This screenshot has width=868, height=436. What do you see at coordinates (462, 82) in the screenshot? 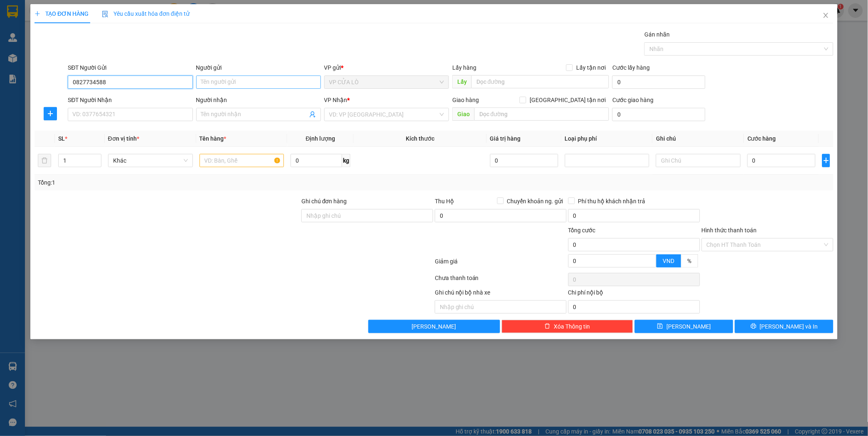
I see `span: Lấy` at bounding box center [462, 82].